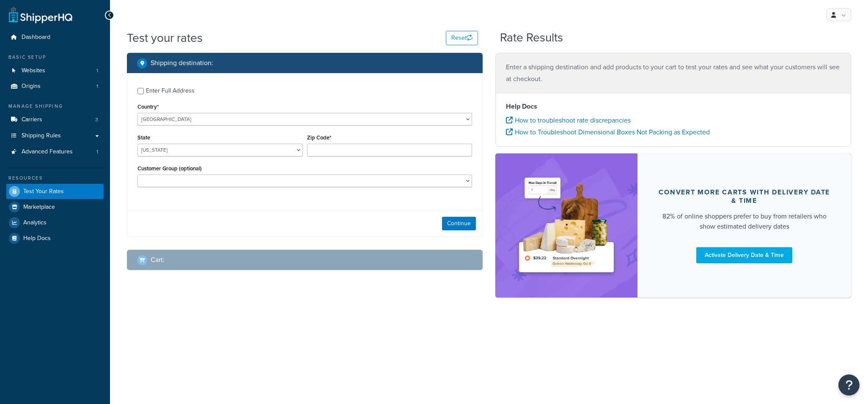 The width and height of the screenshot is (868, 404). I want to click on label: Country*, so click(148, 106).